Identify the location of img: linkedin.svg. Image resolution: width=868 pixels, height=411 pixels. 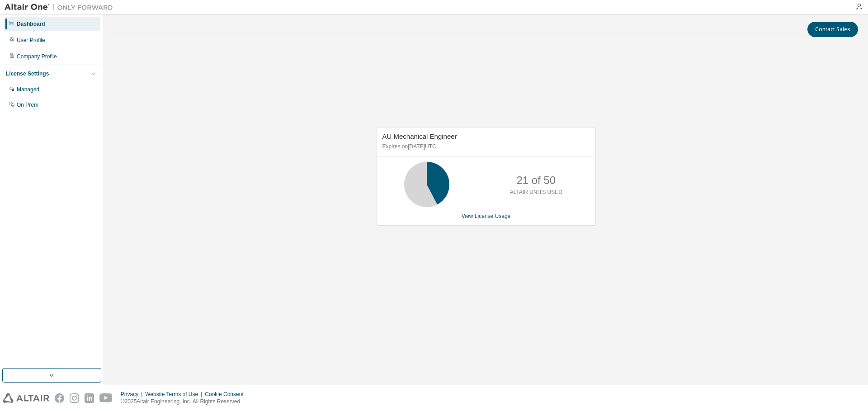
(89, 398).